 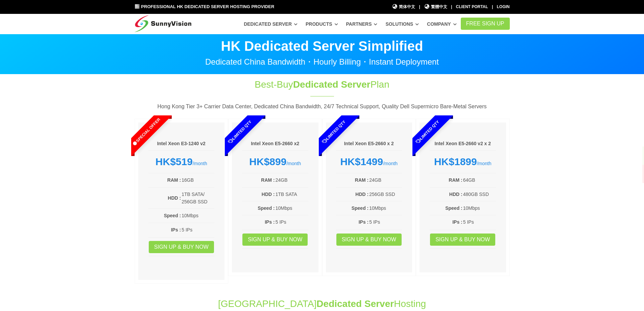 I want to click on a: Dedicated Server, so click(x=270, y=24).